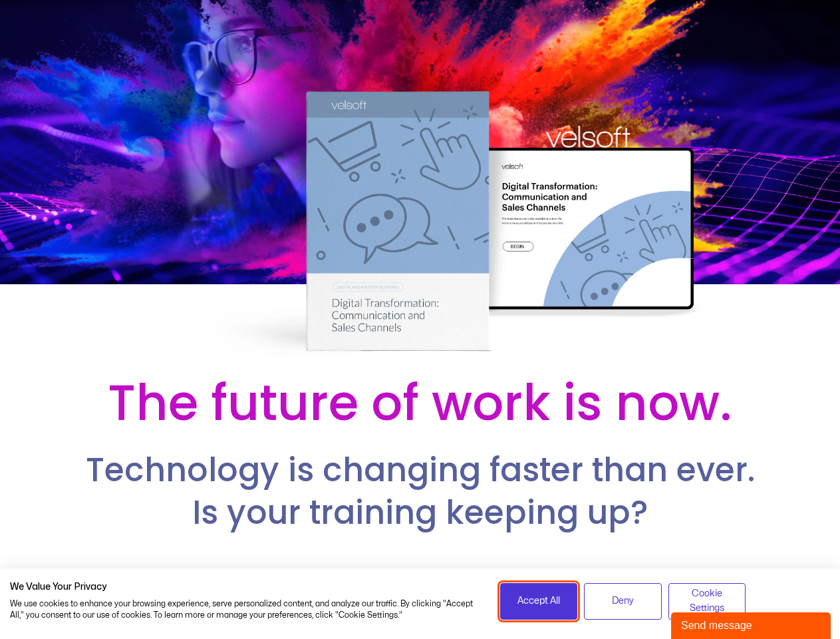 The height and width of the screenshot is (639, 840). What do you see at coordinates (623, 601) in the screenshot?
I see `button: Deny all cookies` at bounding box center [623, 601].